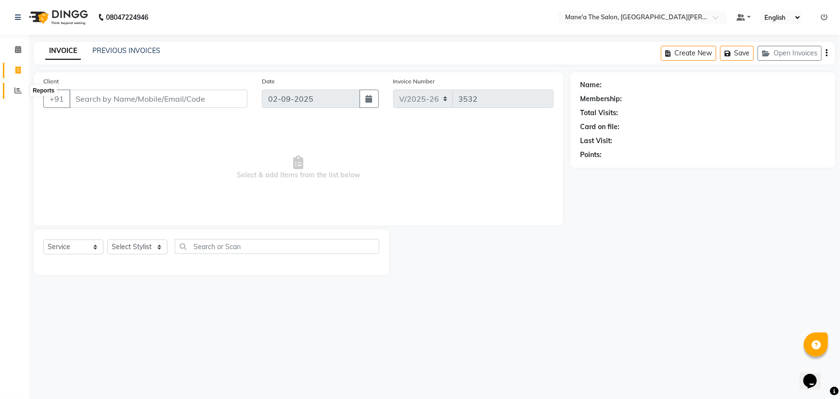 The image size is (840, 399). I want to click on b: 08047224946, so click(127, 17).